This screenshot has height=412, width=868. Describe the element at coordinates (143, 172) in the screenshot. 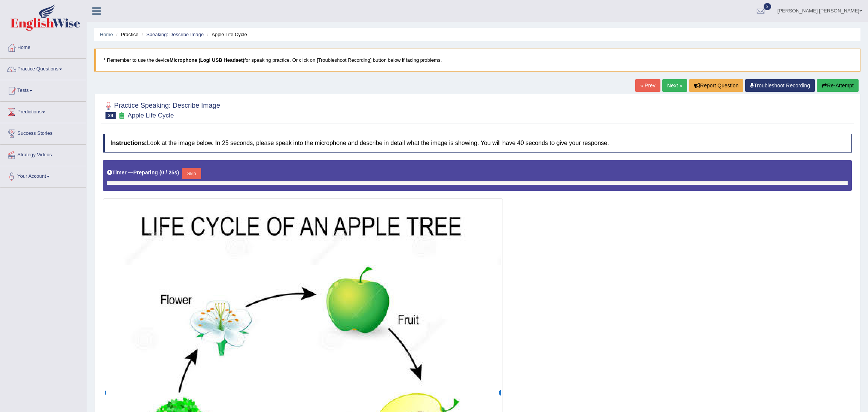

I see `h5: Timer —` at that location.